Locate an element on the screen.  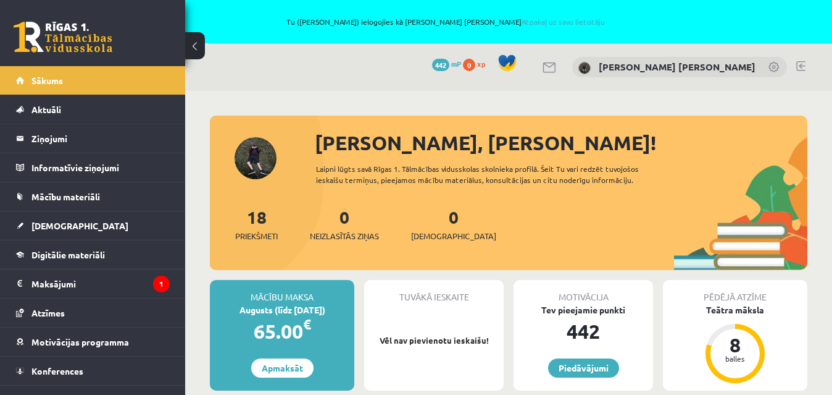
span: 0 is located at coordinates (469, 65).